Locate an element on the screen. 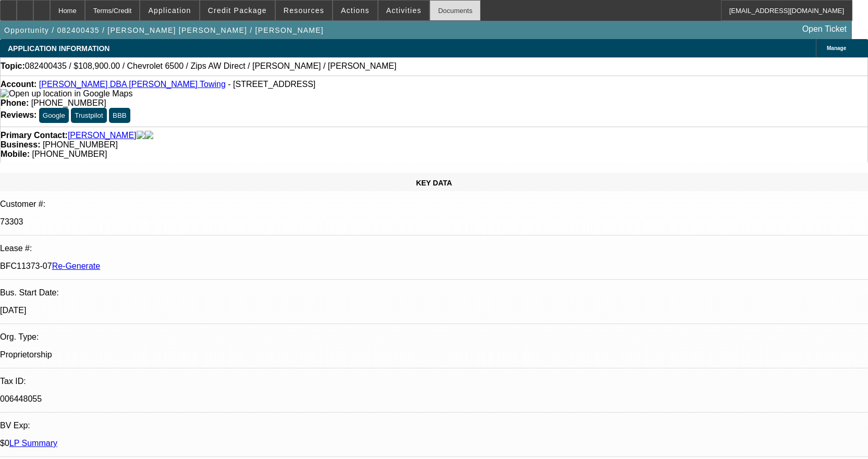  a: Open Ticket is located at coordinates (825, 29).